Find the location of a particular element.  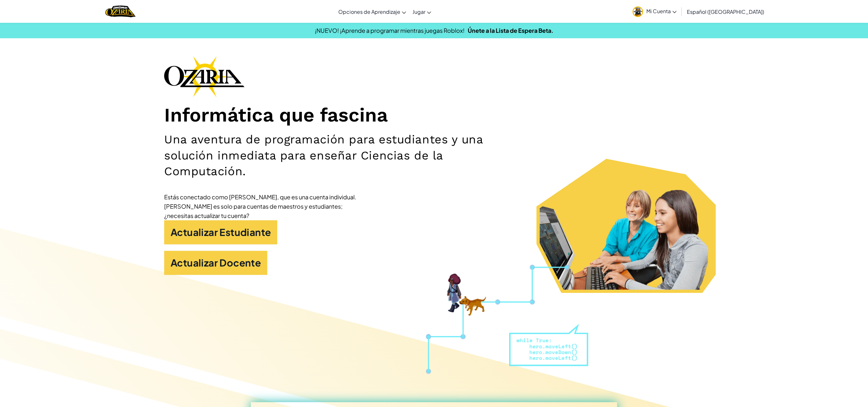

a: Actualizar Estudiante is located at coordinates (221, 232).